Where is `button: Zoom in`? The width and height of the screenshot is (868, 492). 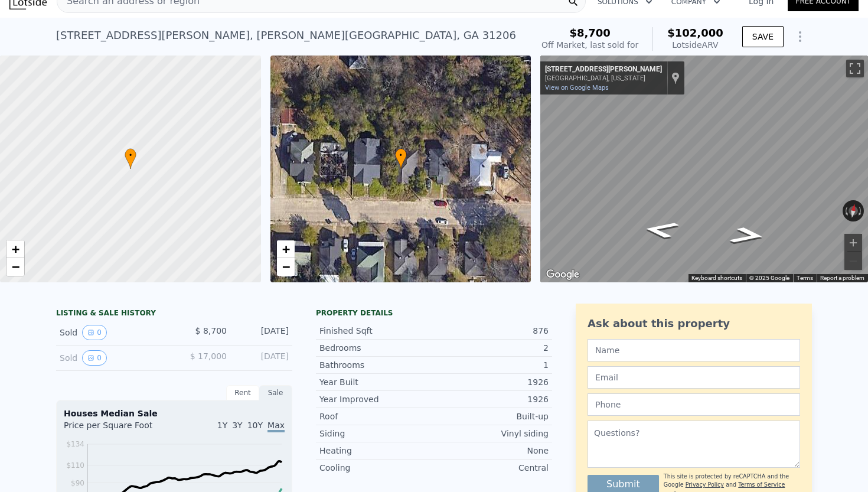
button: Zoom in is located at coordinates (853, 243).